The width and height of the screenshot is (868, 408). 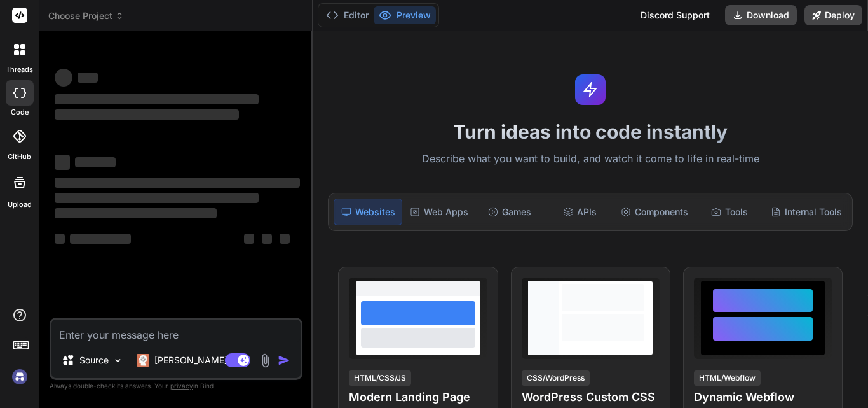 What do you see at coordinates (20, 112) in the screenshot?
I see `label: code` at bounding box center [20, 112].